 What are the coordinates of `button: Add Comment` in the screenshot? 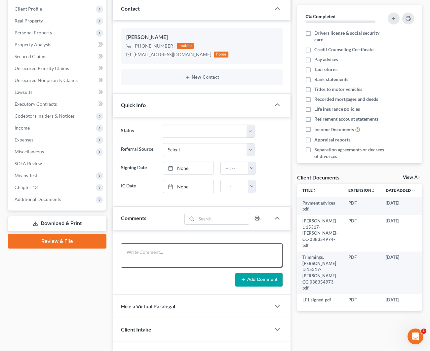 It's located at (259, 280).